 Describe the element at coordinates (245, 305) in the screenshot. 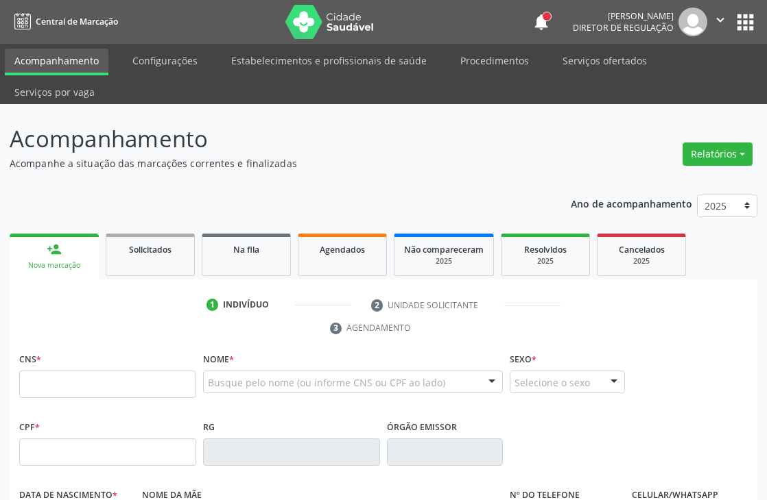

I see `div: Indivíduo` at that location.